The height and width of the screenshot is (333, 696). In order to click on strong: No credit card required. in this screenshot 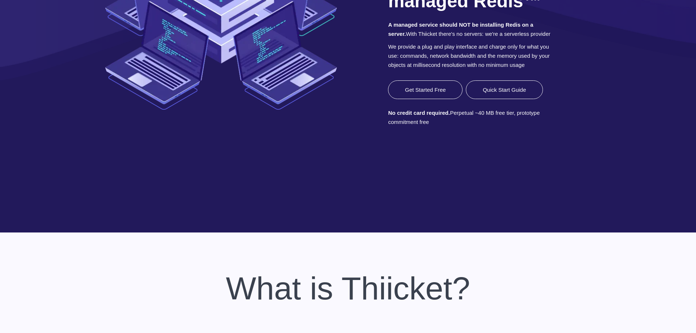, I will do `click(419, 113)`.